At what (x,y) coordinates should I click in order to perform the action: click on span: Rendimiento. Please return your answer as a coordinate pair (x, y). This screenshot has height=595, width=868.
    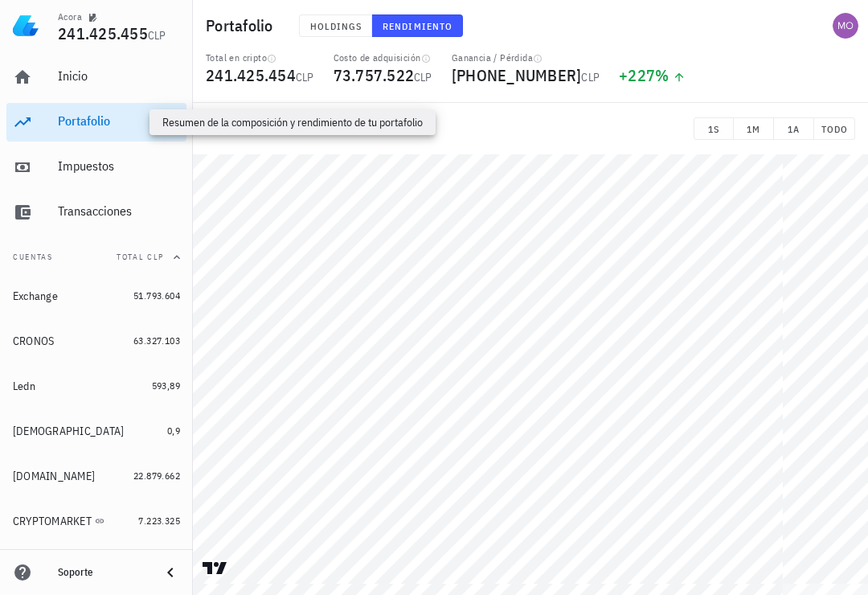
    Looking at the image, I should click on (417, 26).